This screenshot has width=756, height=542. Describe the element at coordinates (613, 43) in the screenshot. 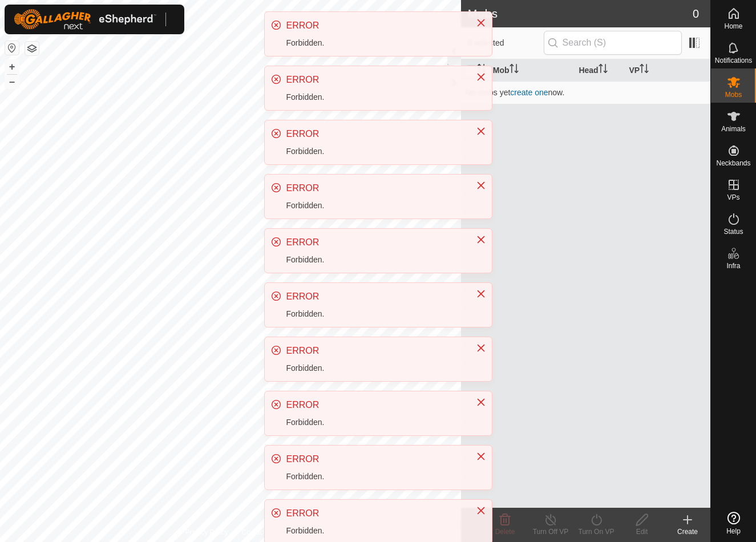

I see `input: Search (S)` at that location.